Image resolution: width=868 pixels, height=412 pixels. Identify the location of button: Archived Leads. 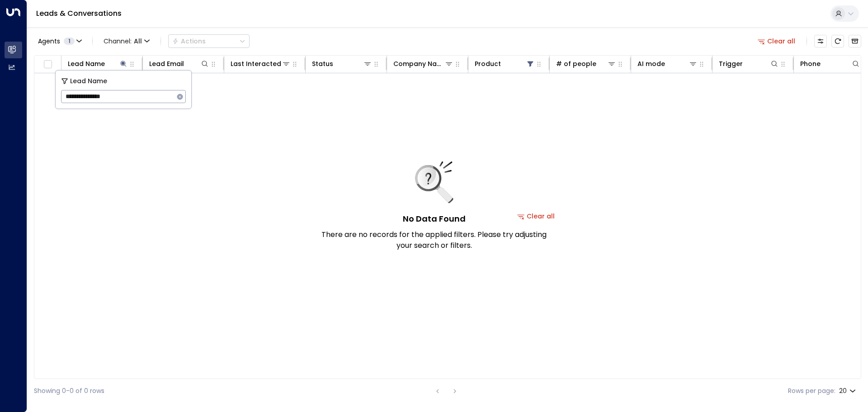
(855, 41).